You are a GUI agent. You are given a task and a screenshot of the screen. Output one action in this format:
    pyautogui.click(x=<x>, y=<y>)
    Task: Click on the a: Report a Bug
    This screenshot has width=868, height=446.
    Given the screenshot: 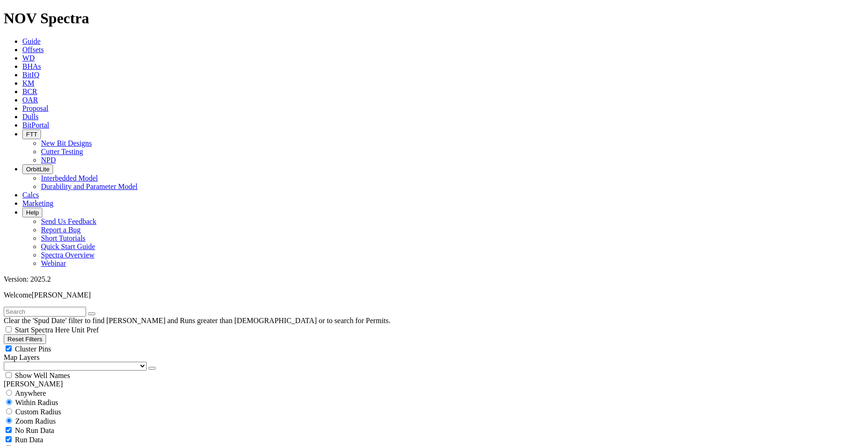 What is the action you would take?
    pyautogui.click(x=60, y=230)
    